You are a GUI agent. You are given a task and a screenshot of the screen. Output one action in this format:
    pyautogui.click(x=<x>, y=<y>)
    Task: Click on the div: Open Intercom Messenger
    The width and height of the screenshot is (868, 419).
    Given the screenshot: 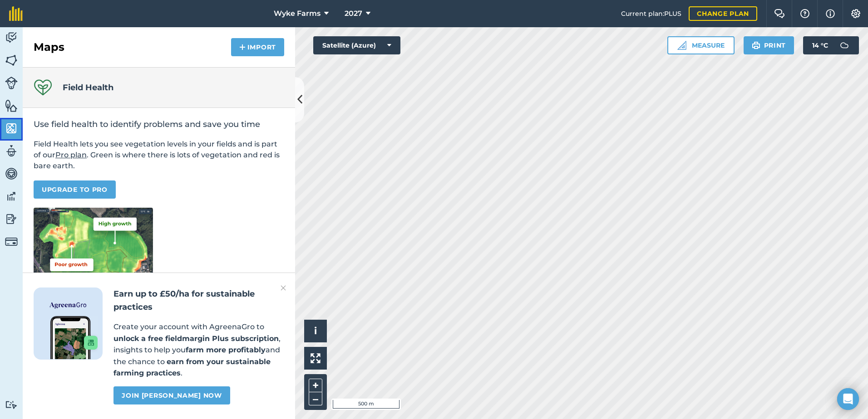 What is the action you would take?
    pyautogui.click(x=848, y=399)
    